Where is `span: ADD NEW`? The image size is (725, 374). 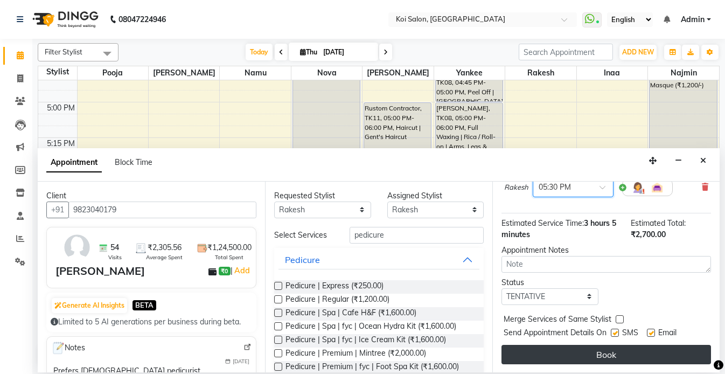
span: ADD NEW is located at coordinates (638, 52).